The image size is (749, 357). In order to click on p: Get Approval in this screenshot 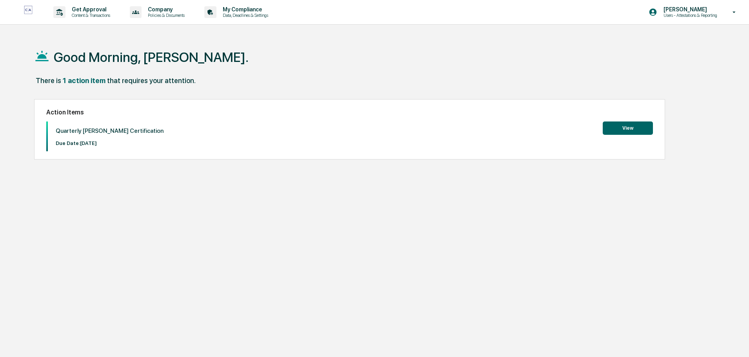, I will do `click(90, 9)`.